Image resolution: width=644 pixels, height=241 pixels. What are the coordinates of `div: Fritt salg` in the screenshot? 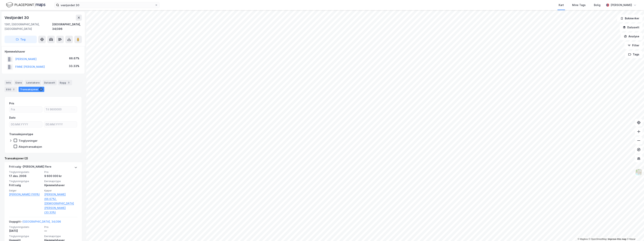 It's located at (26, 185).